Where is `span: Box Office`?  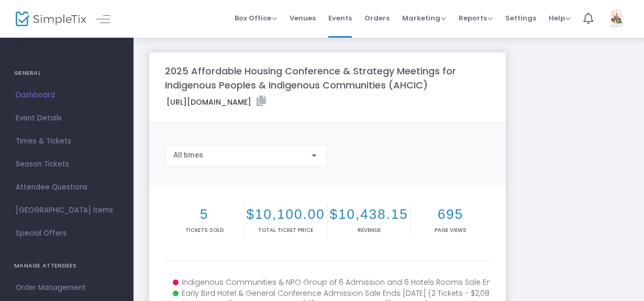 span: Box Office is located at coordinates (256, 18).